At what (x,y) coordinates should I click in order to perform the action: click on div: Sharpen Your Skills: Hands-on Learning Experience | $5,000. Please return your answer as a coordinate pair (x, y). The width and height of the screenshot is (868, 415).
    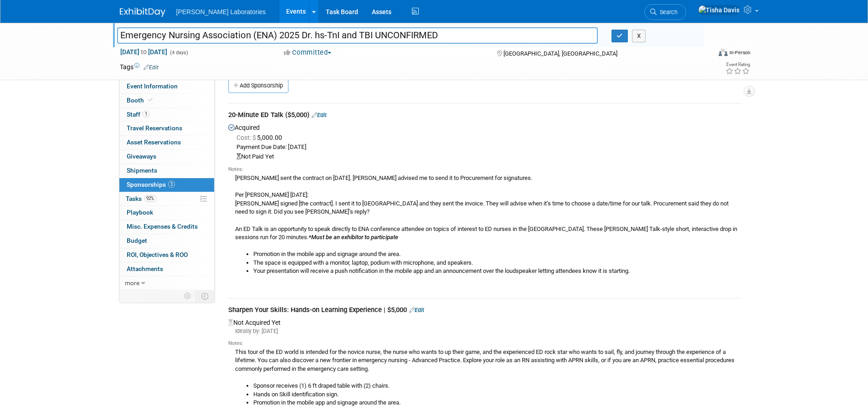
    Looking at the image, I should click on (485, 311).